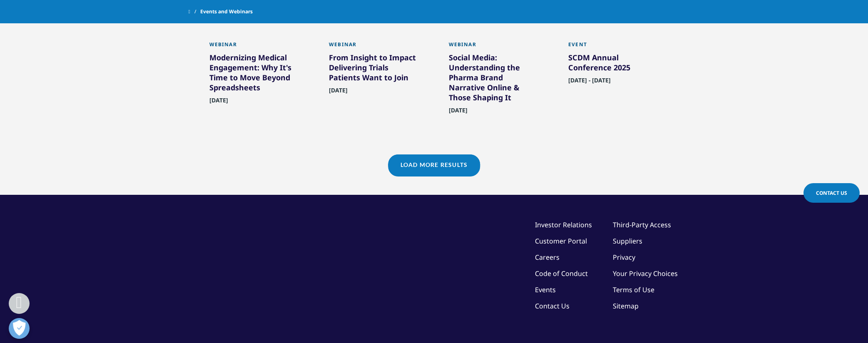 This screenshot has height=343, width=868. What do you see at coordinates (19, 328) in the screenshot?
I see `button: Open Preferences` at bounding box center [19, 328].